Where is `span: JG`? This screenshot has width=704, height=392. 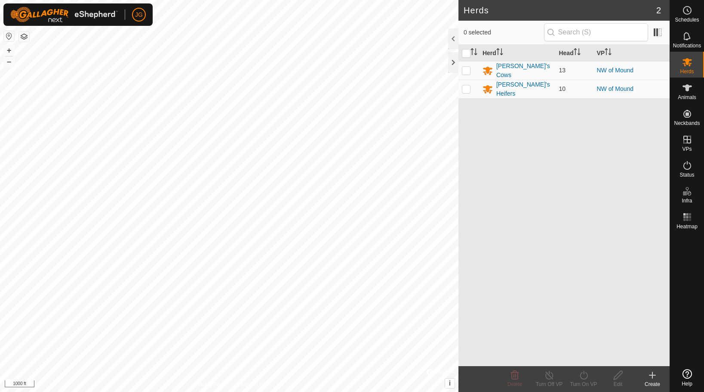 span: JG is located at coordinates (139, 15).